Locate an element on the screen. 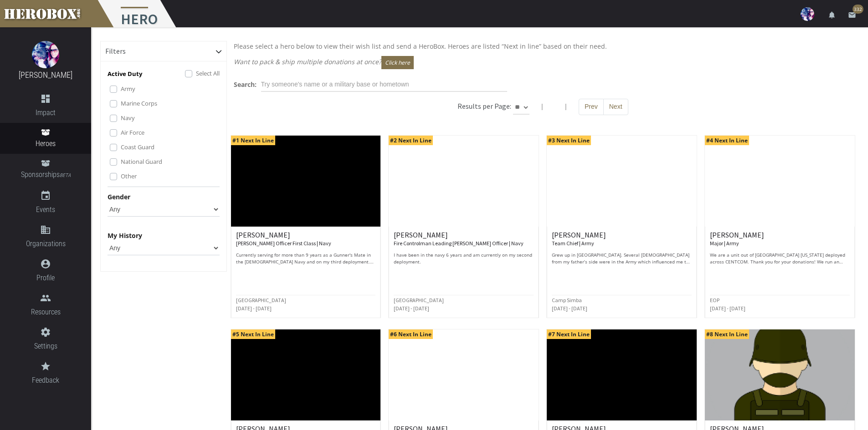 This screenshot has width=868, height=430. span: #6 Next In Line is located at coordinates (411, 335).